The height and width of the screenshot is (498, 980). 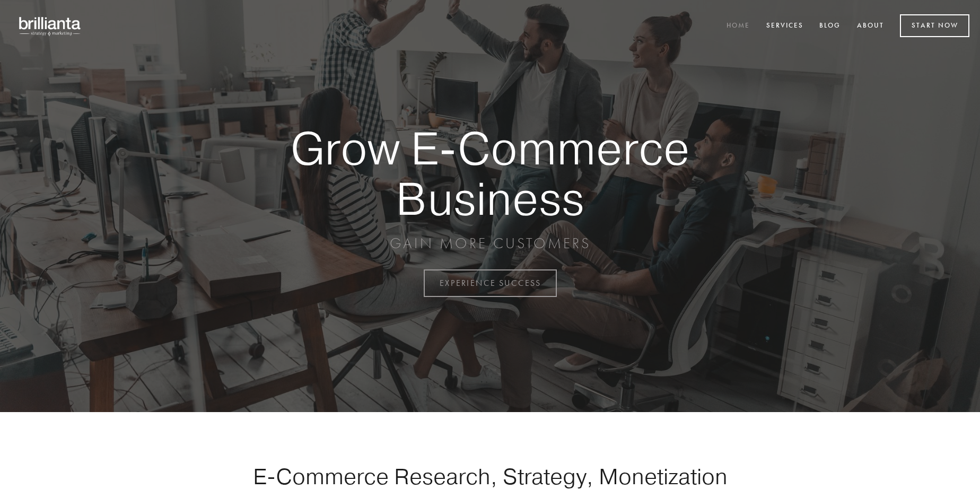 I want to click on img: brillianta - research, strategy, marketing, so click(x=50, y=26).